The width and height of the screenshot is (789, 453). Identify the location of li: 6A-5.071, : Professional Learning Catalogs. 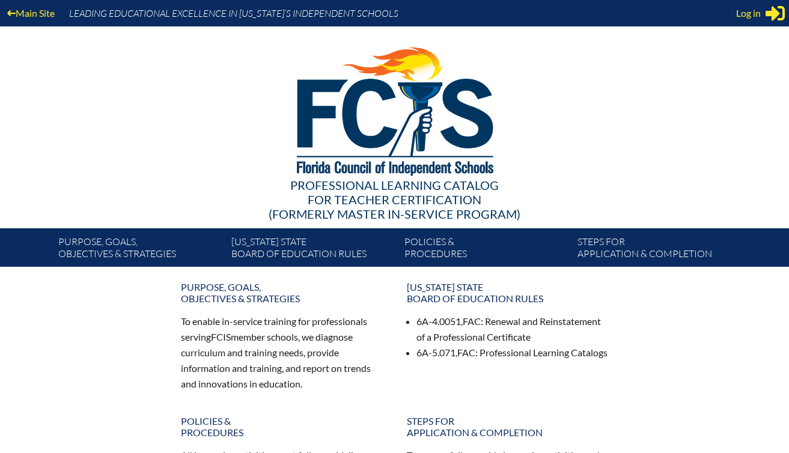
(512, 353).